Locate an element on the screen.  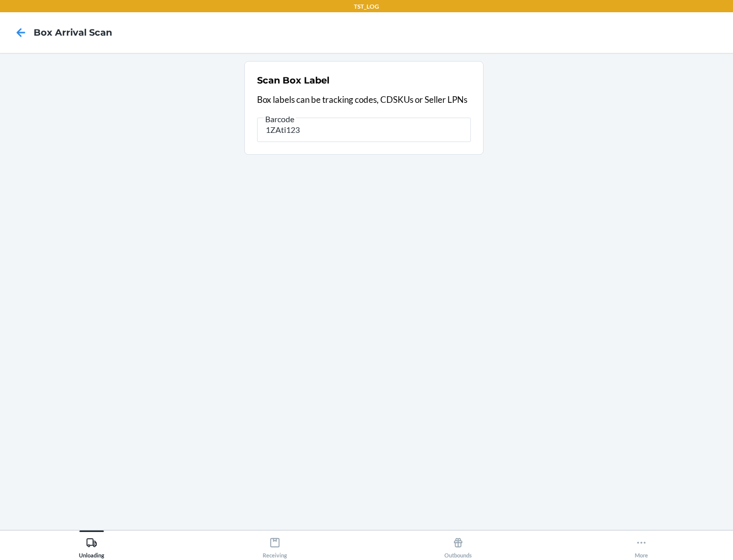
p: Box labels can be tracking codes, CDSKUs or Seller LPNs is located at coordinates (364, 100).